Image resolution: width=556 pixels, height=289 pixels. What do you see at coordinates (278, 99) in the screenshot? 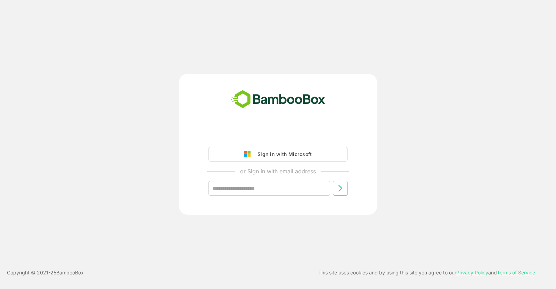
I see `img: bamboobox` at bounding box center [278, 99].